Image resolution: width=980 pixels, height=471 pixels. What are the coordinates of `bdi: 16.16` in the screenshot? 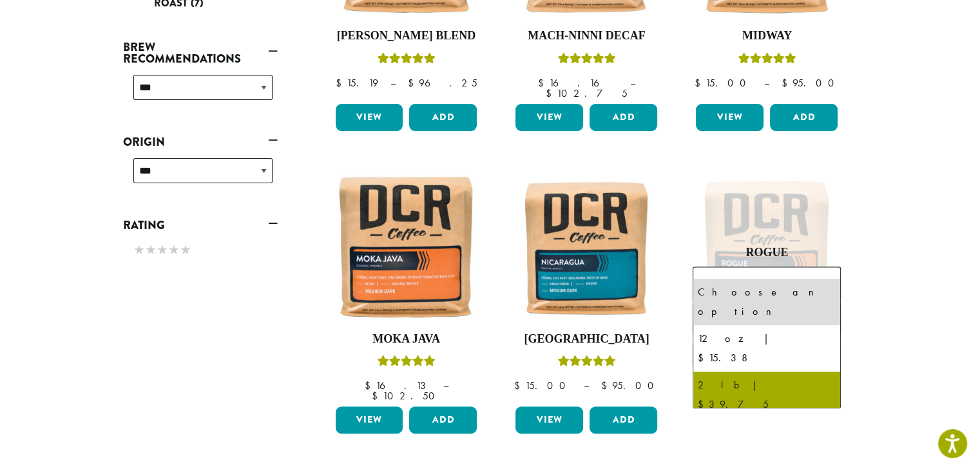 It's located at (578, 82).